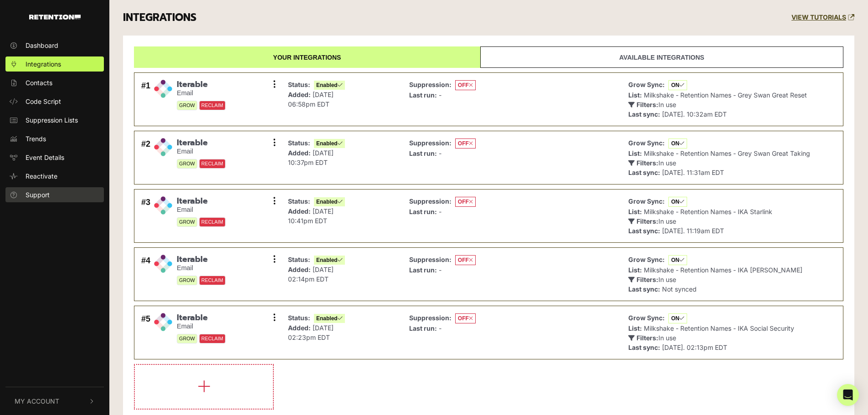 The width and height of the screenshot is (868, 415). Describe the element at coordinates (307, 57) in the screenshot. I see `a: Your integrations` at that location.